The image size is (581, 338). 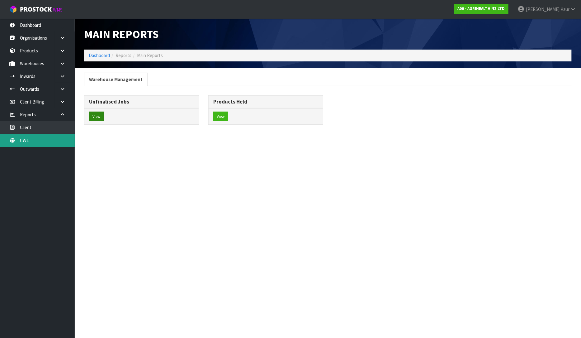 What do you see at coordinates (58, 10) in the screenshot?
I see `small: WMS` at bounding box center [58, 10].